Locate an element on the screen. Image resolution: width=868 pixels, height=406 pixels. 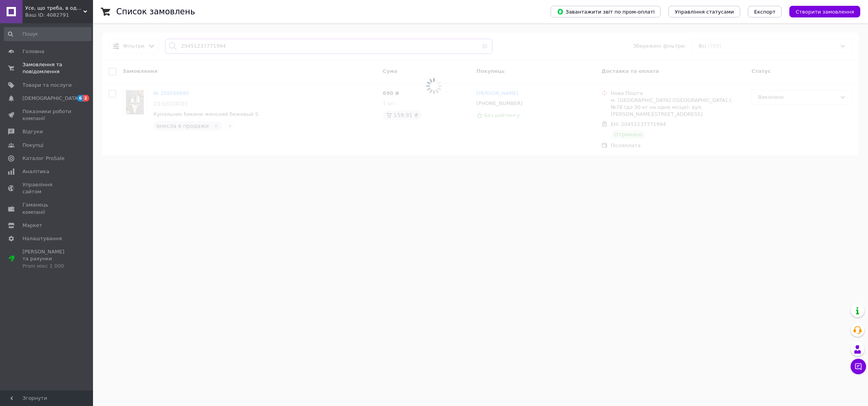
span: Маркет is located at coordinates (32, 225).